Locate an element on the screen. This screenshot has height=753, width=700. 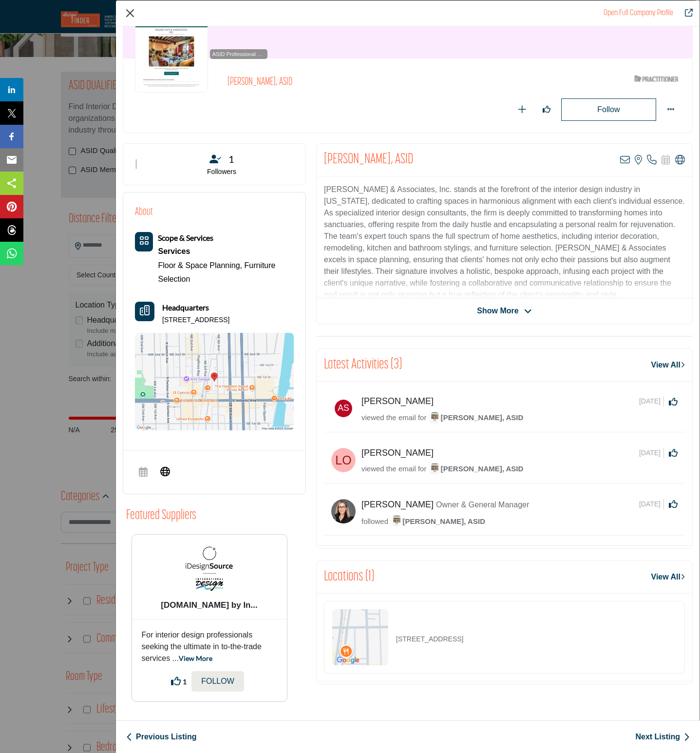
a: Scope & Services is located at coordinates (186, 238).